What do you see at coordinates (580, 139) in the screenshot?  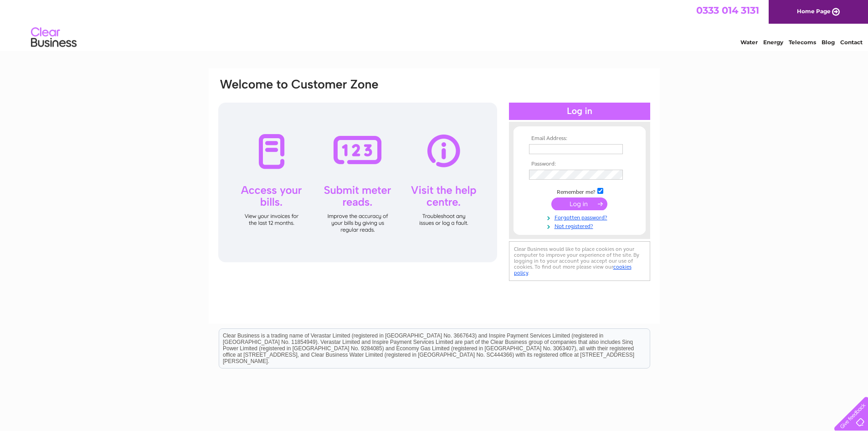 I see `th: Email Address:` at bounding box center [580, 139].